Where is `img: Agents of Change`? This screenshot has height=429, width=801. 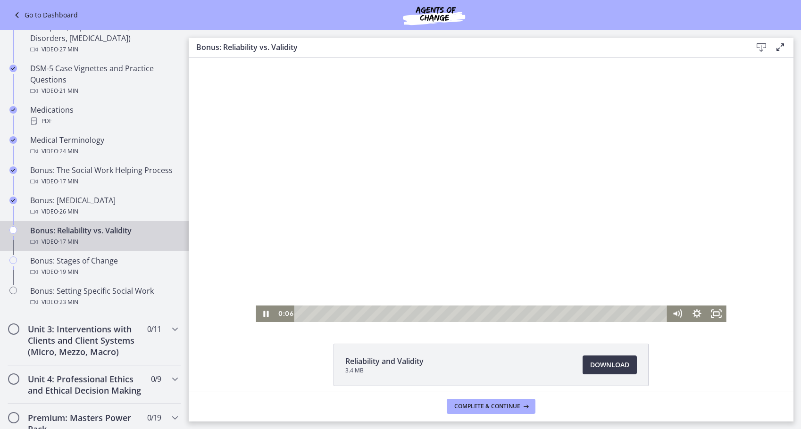
img: Agents of Change is located at coordinates (434, 15).